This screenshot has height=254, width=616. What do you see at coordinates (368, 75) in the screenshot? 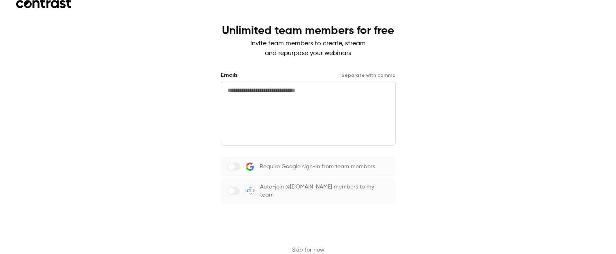
I see `p: Separate with comma` at bounding box center [368, 75].